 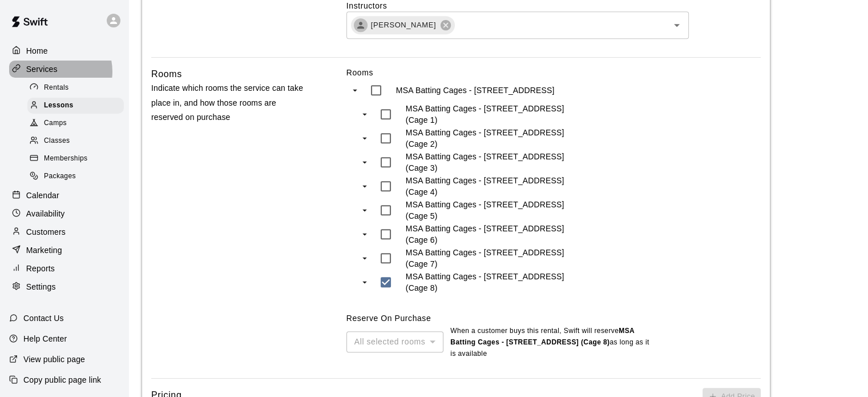 I want to click on a: Customers, so click(x=64, y=232).